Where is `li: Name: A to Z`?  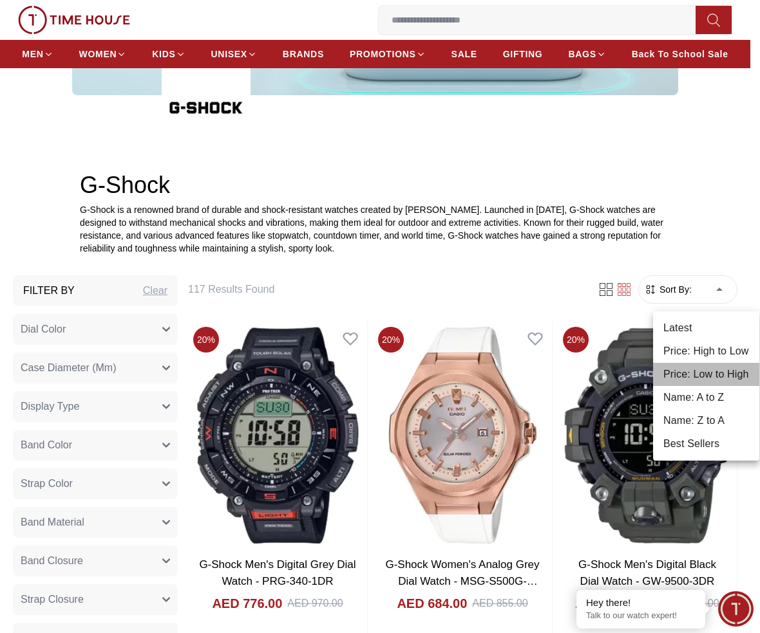 li: Name: A to Z is located at coordinates (706, 398).